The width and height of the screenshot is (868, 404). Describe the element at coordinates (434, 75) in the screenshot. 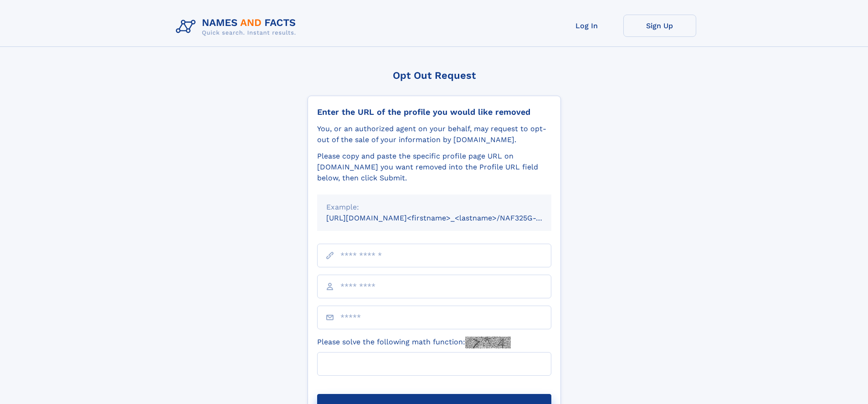

I see `div: Opt Out Request` at that location.